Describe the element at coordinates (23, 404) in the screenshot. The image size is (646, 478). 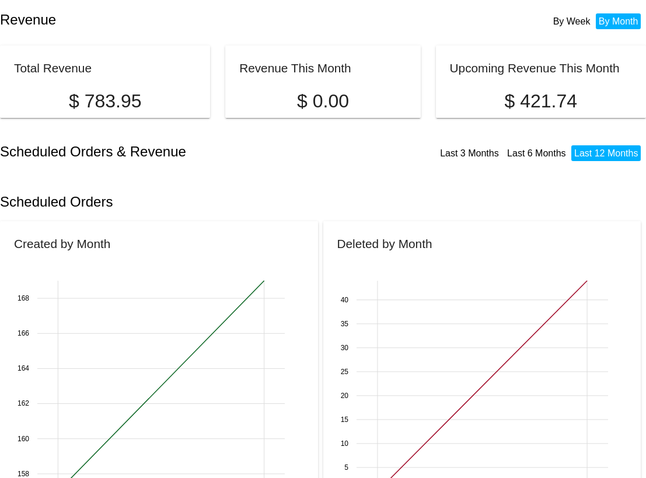
I see `text: 162` at that location.